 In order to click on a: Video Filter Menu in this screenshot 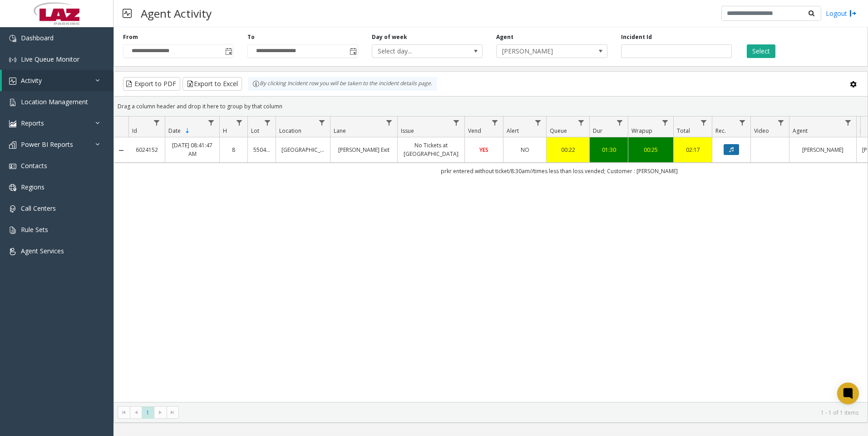, I will do `click(780, 122)`.